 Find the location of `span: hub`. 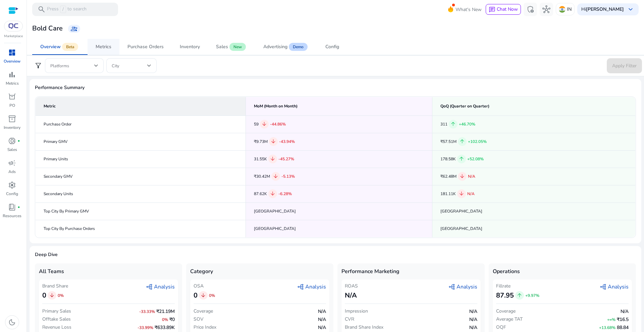

span: hub is located at coordinates (546, 9).